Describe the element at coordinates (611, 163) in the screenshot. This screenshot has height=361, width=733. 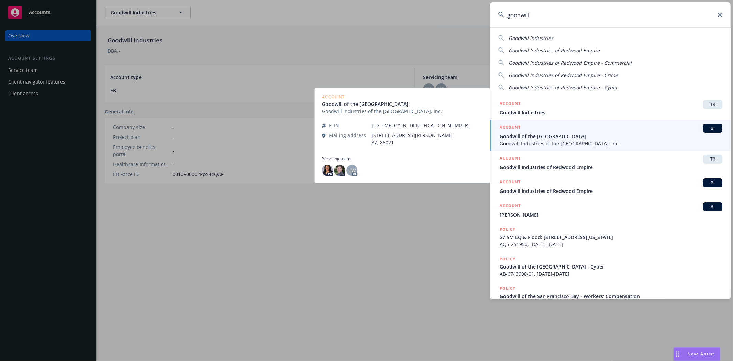
I see `a: ACCOUNTTRGoodwill Industries of Redwood Empire` at that location.